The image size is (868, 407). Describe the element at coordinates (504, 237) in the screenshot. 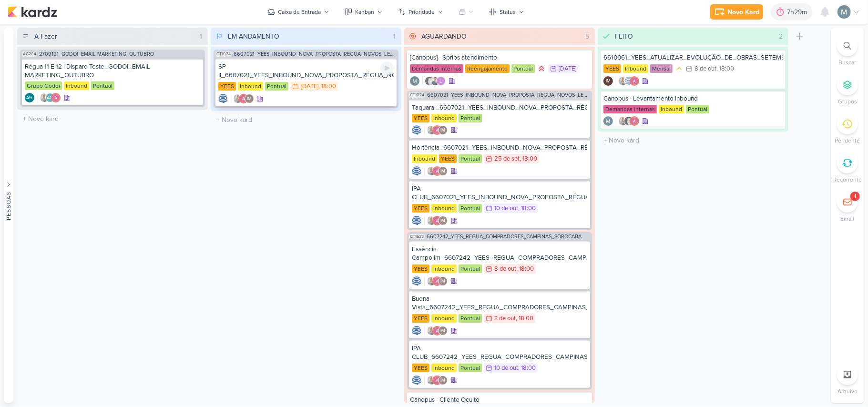

I see `span: 6607242_YEES_REGUA_COMPRADORES_CAMPINAS_SOROCABA` at that location.